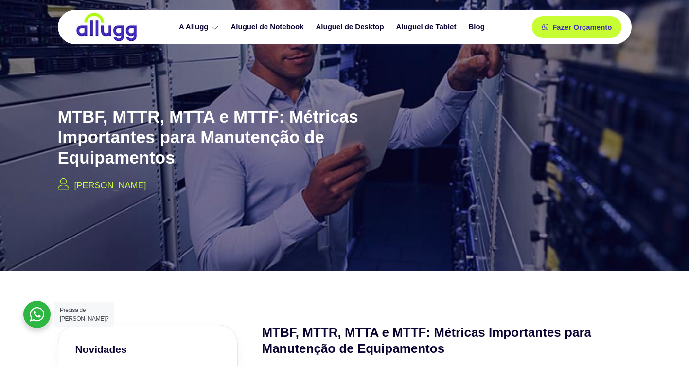 The height and width of the screenshot is (366, 689). Describe the element at coordinates (577, 27) in the screenshot. I see `a: Fazer Orçamento` at that location.